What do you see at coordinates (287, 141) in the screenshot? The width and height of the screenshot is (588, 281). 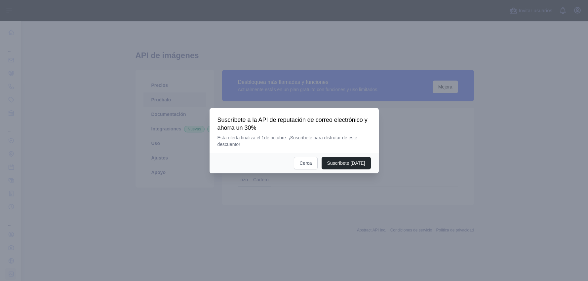 I see `font: . ¡Suscríbete para disfrutar de este descuento!` at bounding box center [287, 141].